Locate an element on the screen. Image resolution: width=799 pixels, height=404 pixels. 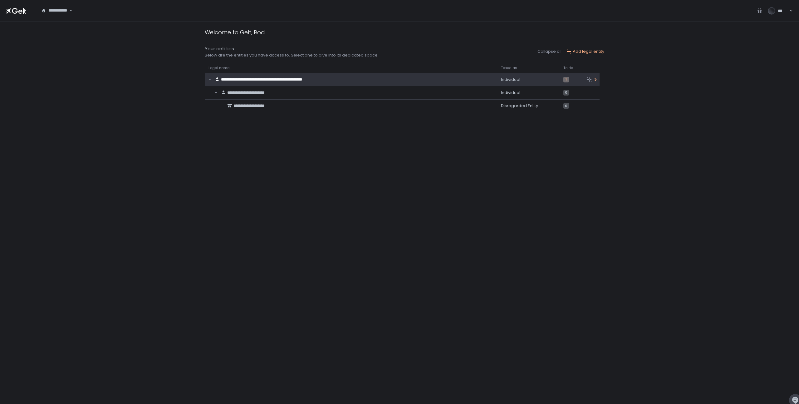
div: Disregarded Entity is located at coordinates (529, 106).